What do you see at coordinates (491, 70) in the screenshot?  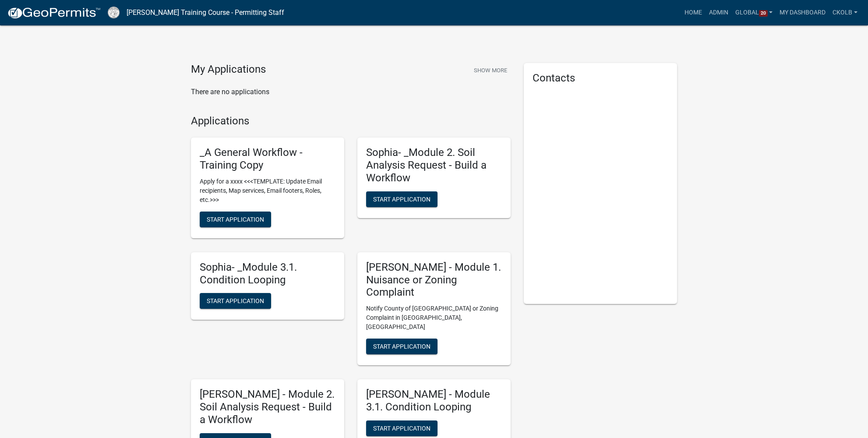 I see `button: Show More` at bounding box center [491, 70].